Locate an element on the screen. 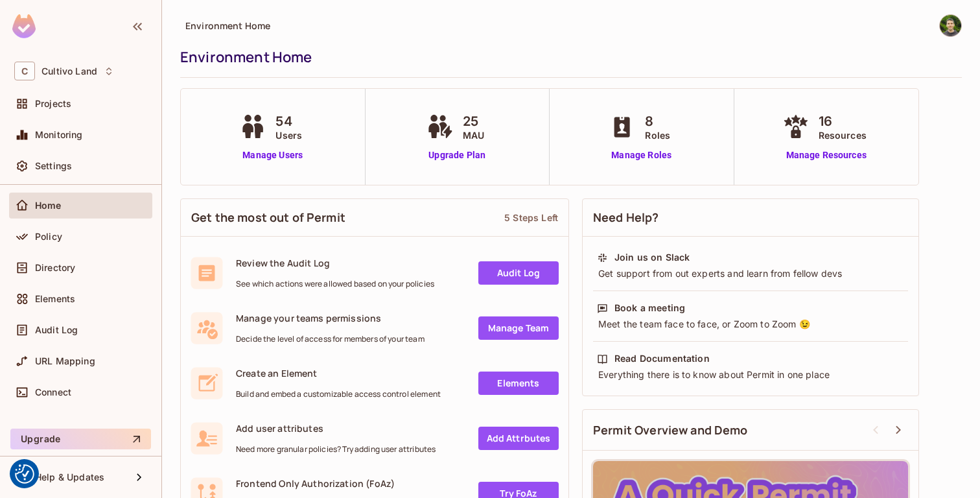 The image size is (980, 498). div: Environment Home is located at coordinates (568, 57).